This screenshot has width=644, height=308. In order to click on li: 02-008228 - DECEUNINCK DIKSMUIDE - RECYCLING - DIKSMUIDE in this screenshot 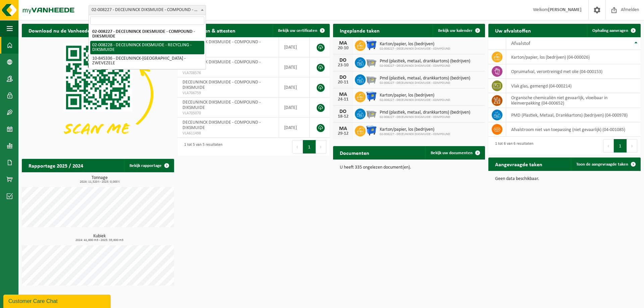, I will do `click(147, 47)`.